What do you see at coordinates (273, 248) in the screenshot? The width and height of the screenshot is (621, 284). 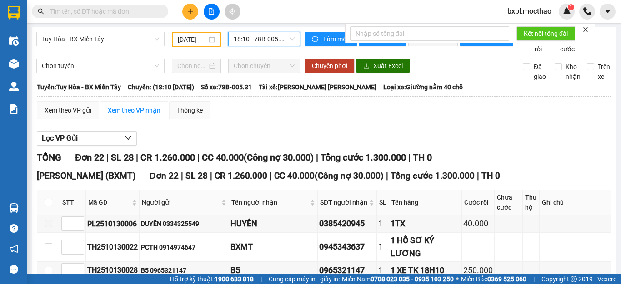 I see `td: BXMT` at bounding box center [273, 248].